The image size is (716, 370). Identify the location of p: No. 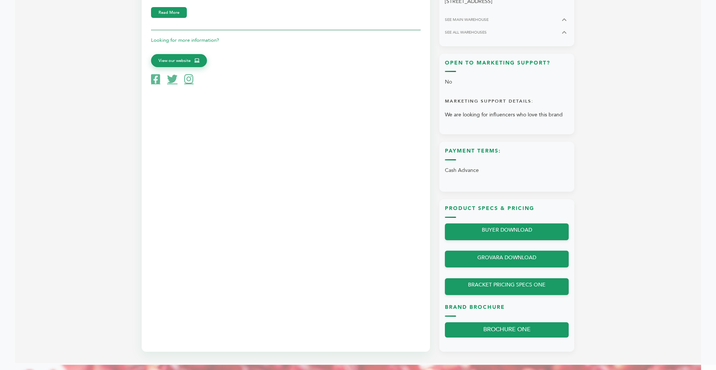
(507, 82).